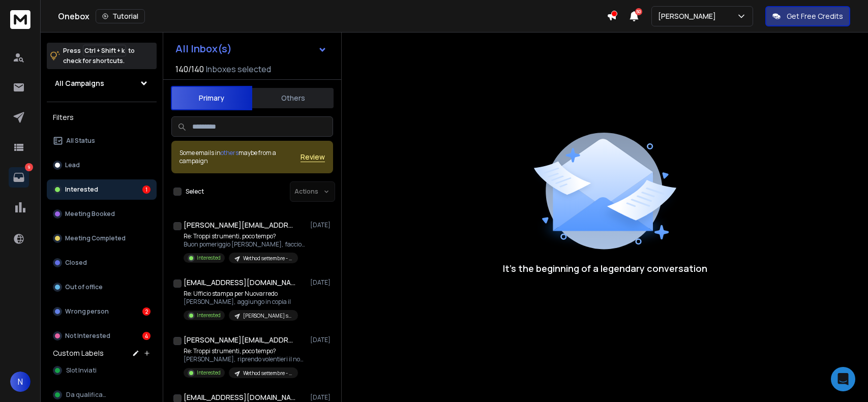 The height and width of the screenshot is (402, 868). I want to click on button: All Inbox(s), so click(251, 49).